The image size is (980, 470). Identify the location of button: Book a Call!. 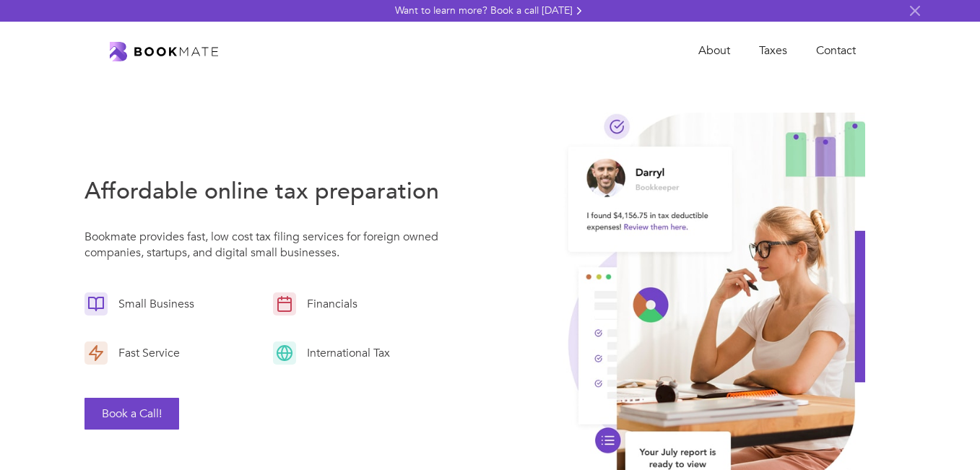
(131, 413).